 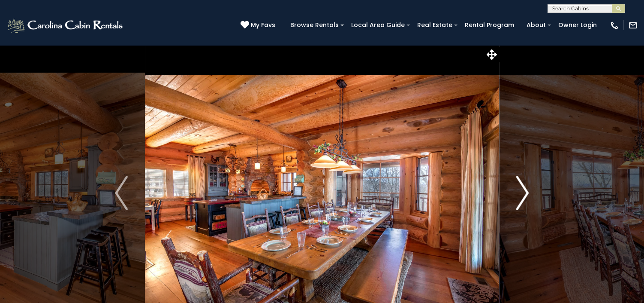 What do you see at coordinates (314, 25) in the screenshot?
I see `a: Browse Rentals` at bounding box center [314, 25].